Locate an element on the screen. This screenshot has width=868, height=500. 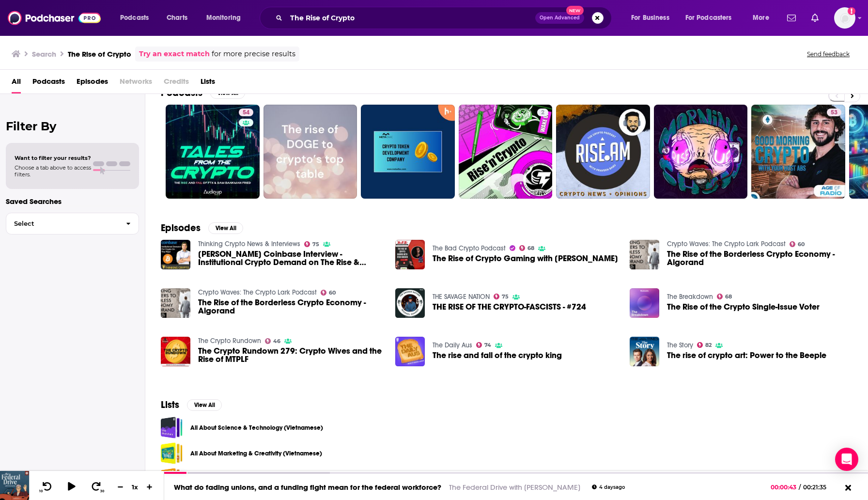
span: 2 is located at coordinates (543, 113).